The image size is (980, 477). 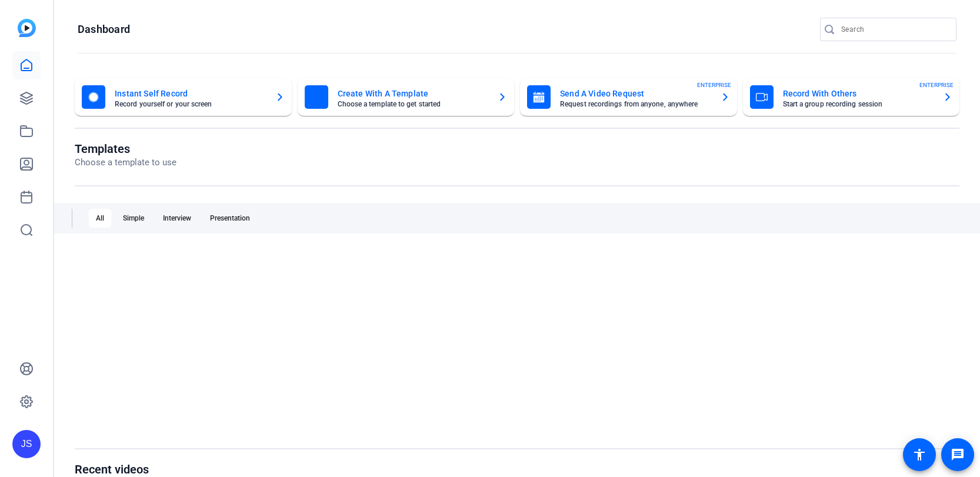 I want to click on button: Instant Self RecordRecord yourself or your screen, so click(x=183, y=97).